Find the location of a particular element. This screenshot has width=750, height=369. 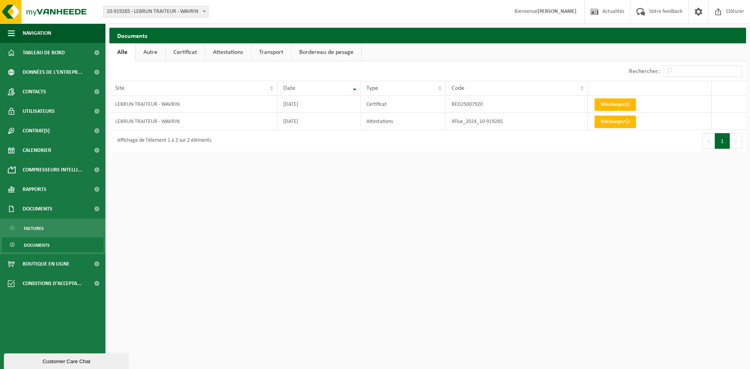

div: Customer Care Chat is located at coordinates (62, 9).